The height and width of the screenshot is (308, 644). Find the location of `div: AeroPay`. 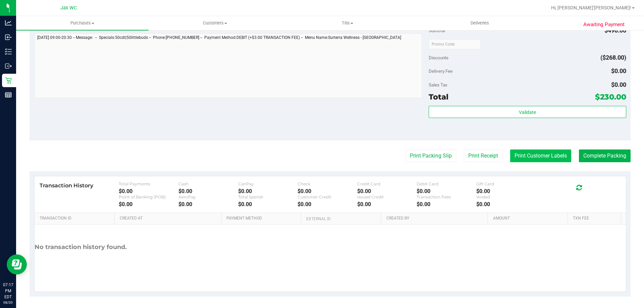

div: AeroPay is located at coordinates (209, 196).